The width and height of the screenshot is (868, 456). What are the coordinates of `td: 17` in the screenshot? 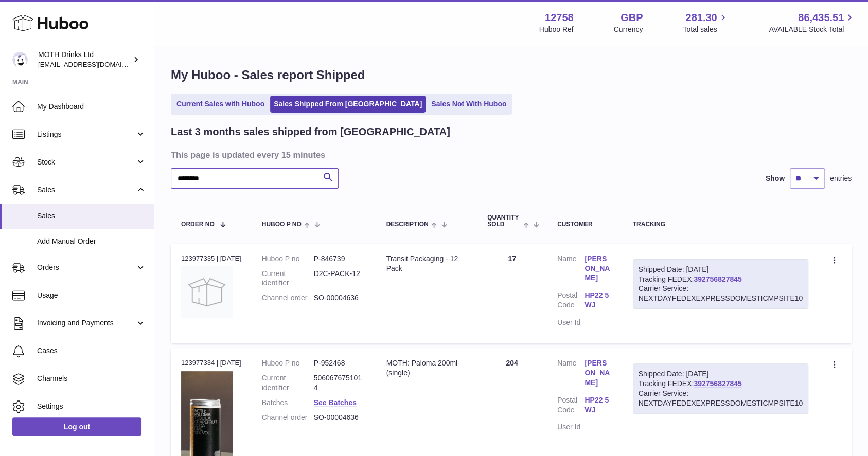 It's located at (512, 294).